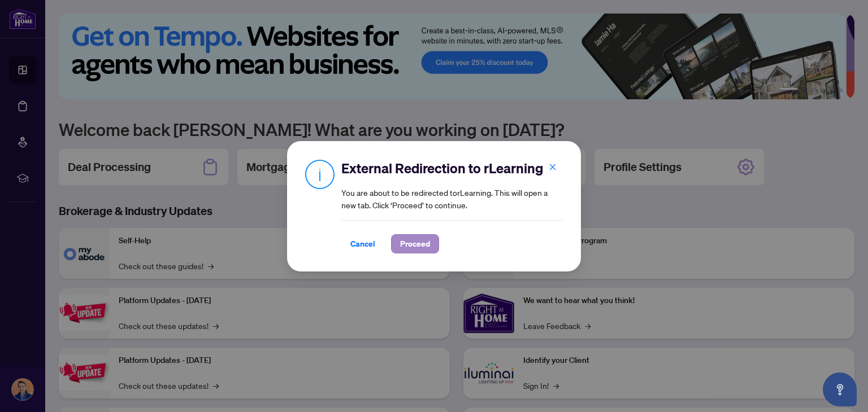  Describe the element at coordinates (320, 174) in the screenshot. I see `img: Info Icon` at that location.